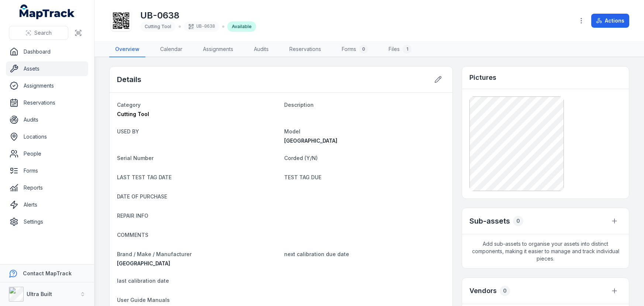 The width and height of the screenshot is (644, 306). What do you see at coordinates (143, 281) in the screenshot?
I see `span: last calibration date` at bounding box center [143, 281].